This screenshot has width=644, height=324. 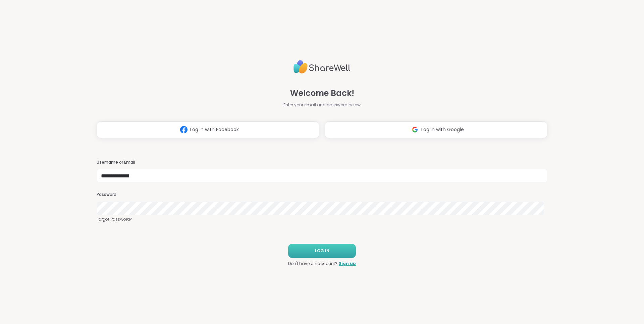 I want to click on span: Enter your email and password below, so click(x=322, y=105).